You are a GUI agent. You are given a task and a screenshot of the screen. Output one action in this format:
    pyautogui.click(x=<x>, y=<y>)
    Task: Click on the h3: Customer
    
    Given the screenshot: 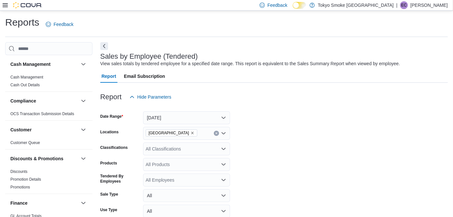 What is the action you would take?
    pyautogui.click(x=21, y=130)
    